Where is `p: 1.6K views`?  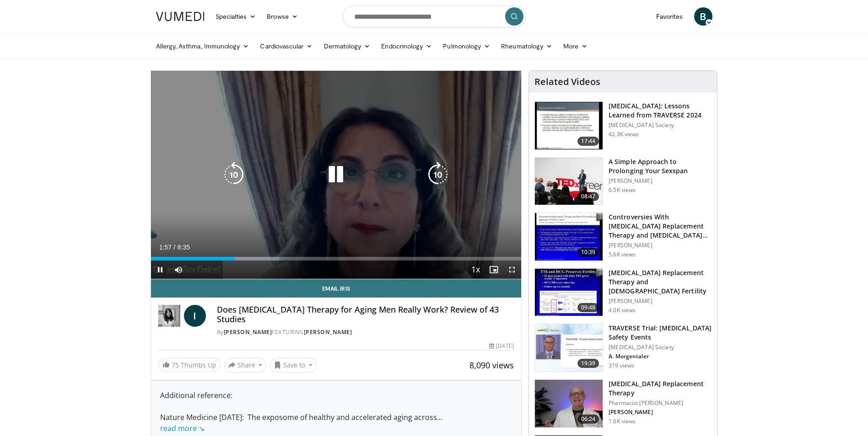 p: 1.6K views is located at coordinates (622, 422).